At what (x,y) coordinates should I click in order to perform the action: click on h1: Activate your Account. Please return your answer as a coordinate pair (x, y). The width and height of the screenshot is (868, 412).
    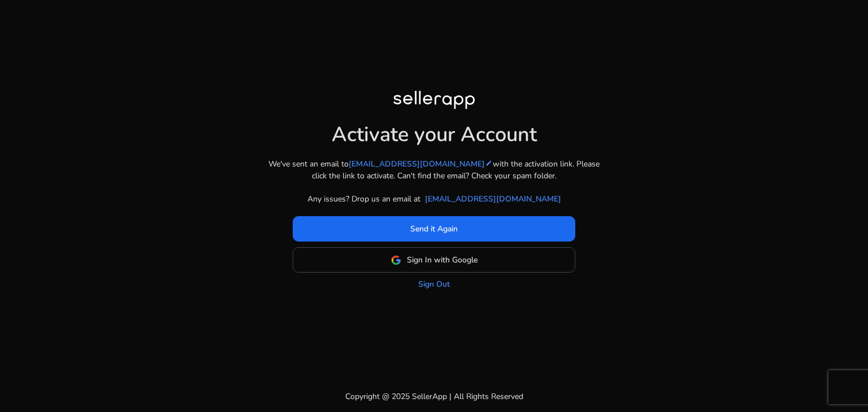
    Looking at the image, I should click on (434, 130).